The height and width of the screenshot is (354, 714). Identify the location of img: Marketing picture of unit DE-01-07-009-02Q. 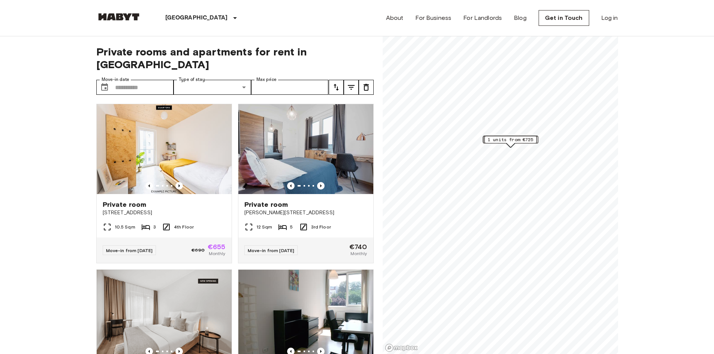
(164, 149).